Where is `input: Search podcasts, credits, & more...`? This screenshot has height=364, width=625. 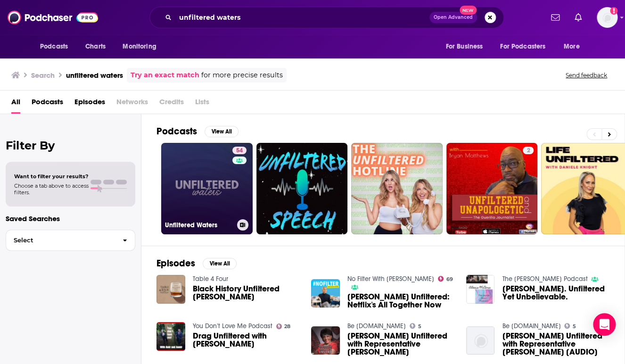
input: Search podcasts, credits, & more... is located at coordinates (302, 17).